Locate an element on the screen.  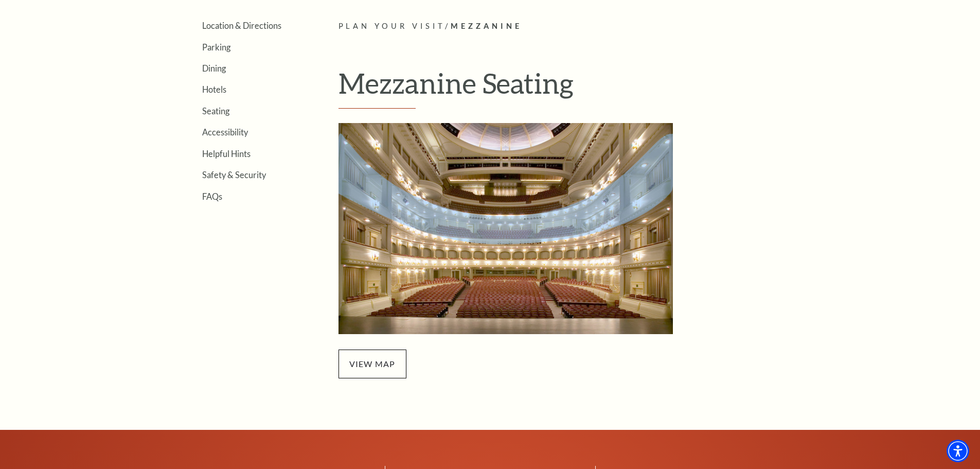
a: Dining is located at coordinates (214, 68).